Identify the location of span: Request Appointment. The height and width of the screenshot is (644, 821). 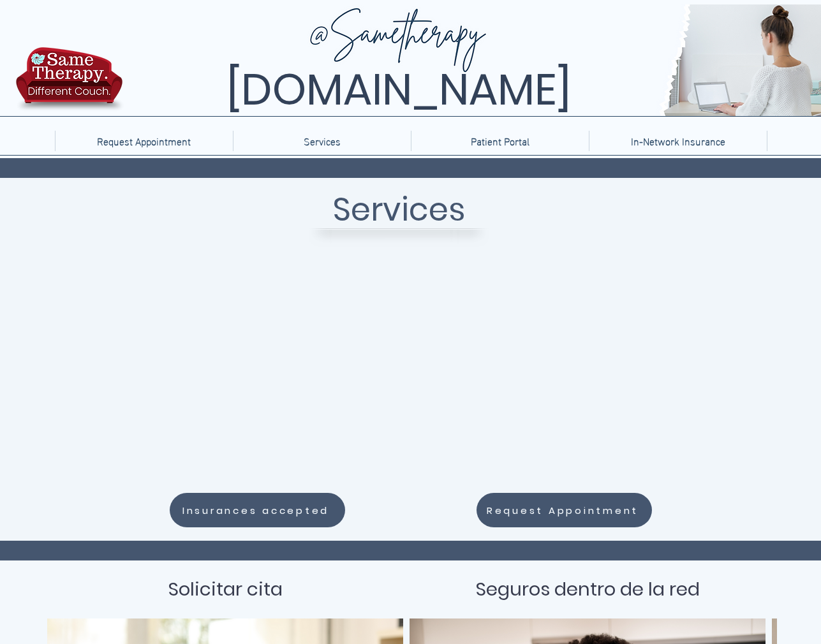
(562, 510).